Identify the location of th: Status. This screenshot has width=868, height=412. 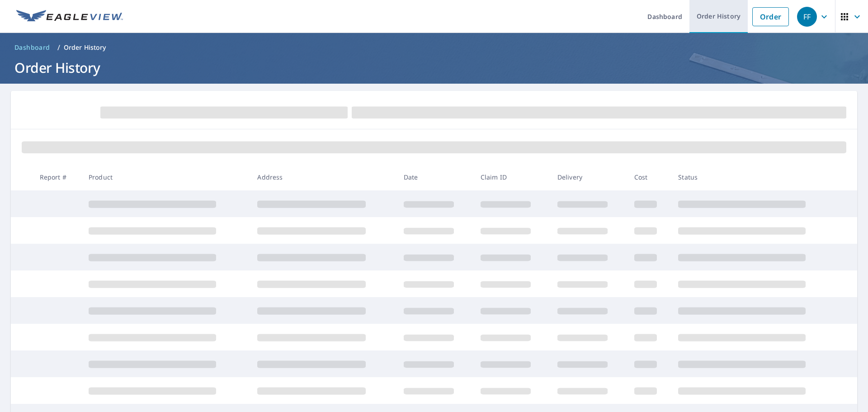
(756, 177).